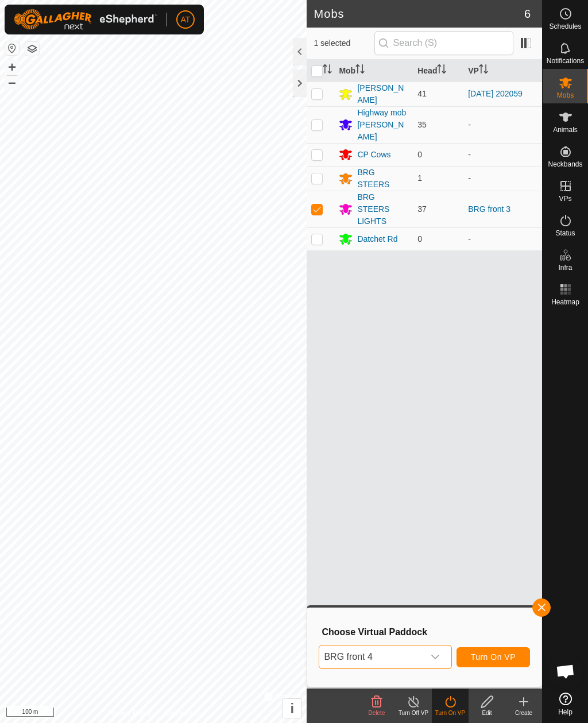 The height and width of the screenshot is (723, 588). Describe the element at coordinates (12, 49) in the screenshot. I see `button: Reset Map` at that location.